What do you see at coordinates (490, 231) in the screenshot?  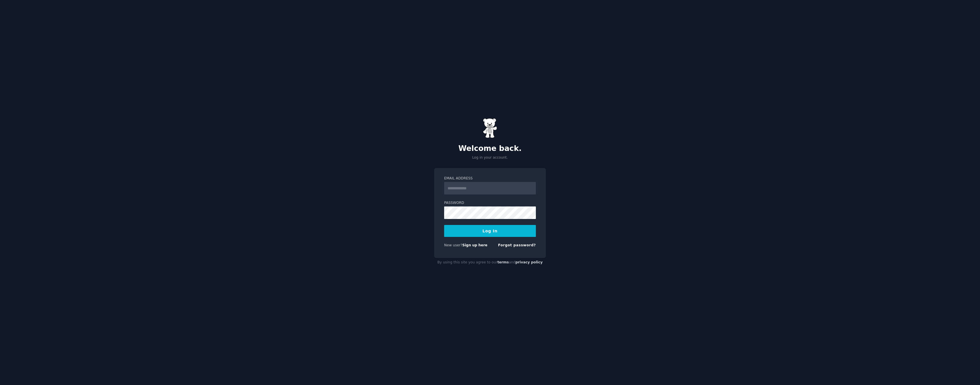 I see `button: Log In` at bounding box center [490, 231].